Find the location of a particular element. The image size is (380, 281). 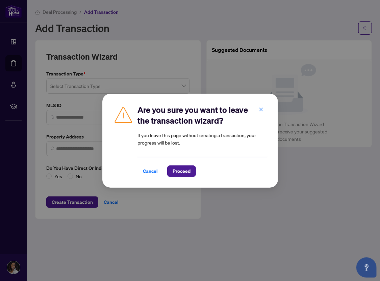

article: If you leave this page without creating a transaction, your progress will be lost. is located at coordinates (202, 139).